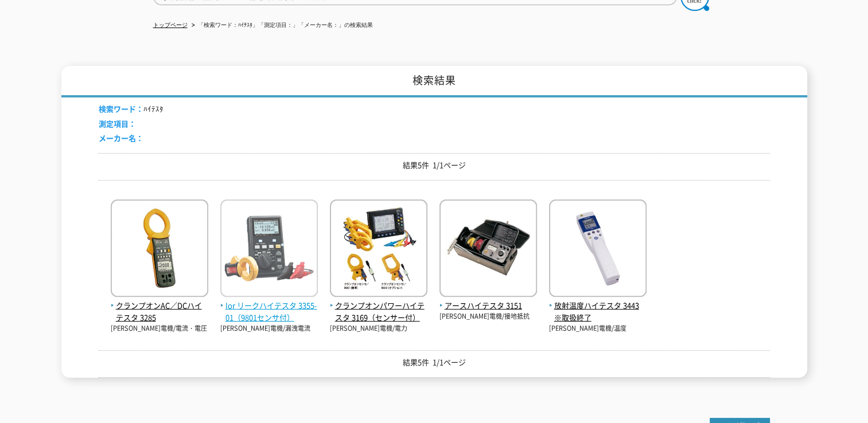  What do you see at coordinates (131, 109) in the screenshot?
I see `li: ﾊｲﾃｽﾀ` at bounding box center [131, 109].